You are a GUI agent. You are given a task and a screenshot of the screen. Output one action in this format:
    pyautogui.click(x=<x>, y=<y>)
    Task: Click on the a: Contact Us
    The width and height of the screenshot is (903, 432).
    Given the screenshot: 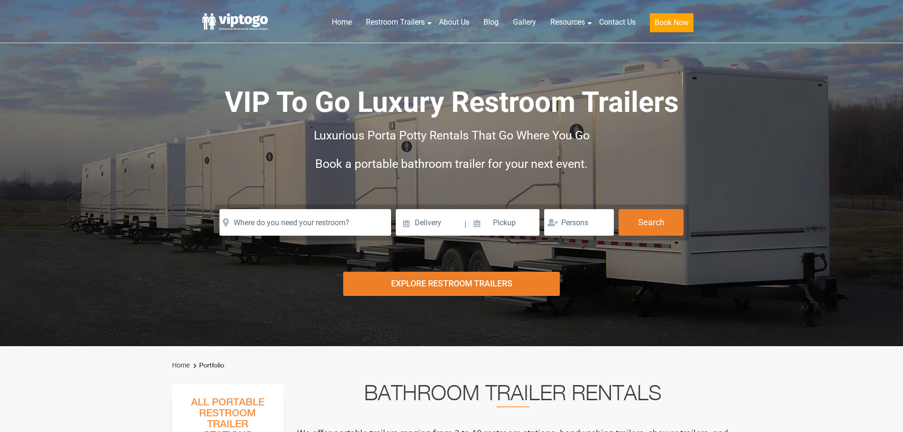 What is the action you would take?
    pyautogui.click(x=617, y=22)
    